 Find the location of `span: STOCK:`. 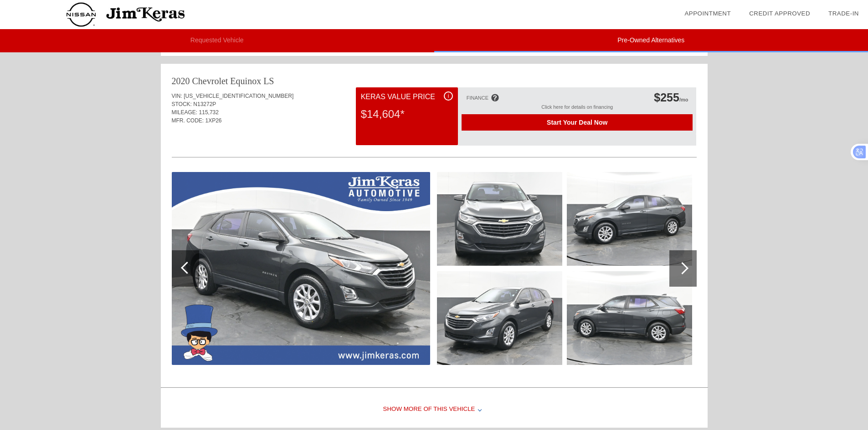

span: STOCK: is located at coordinates (182, 104).